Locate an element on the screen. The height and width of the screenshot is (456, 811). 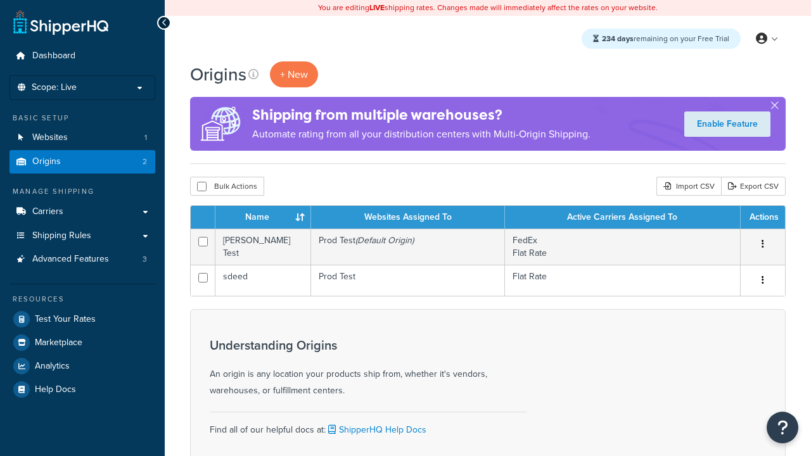
span: 1 is located at coordinates (146, 138).